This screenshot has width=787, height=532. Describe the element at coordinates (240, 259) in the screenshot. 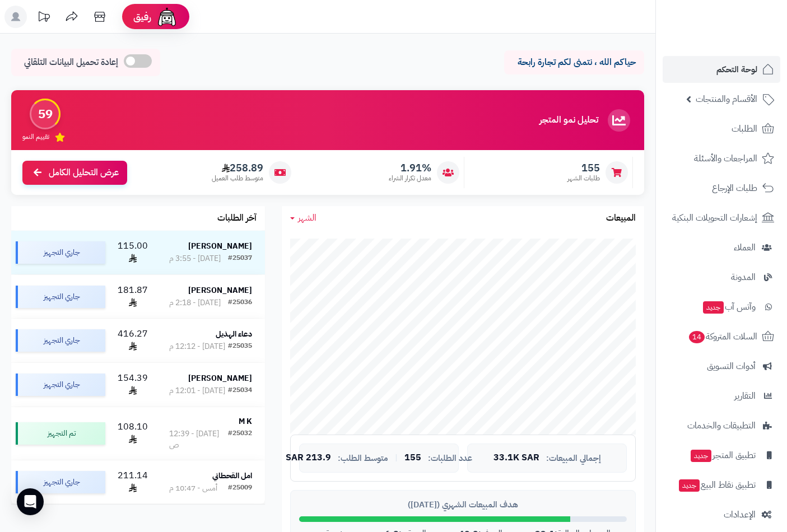

I see `div: #25037` at that location.